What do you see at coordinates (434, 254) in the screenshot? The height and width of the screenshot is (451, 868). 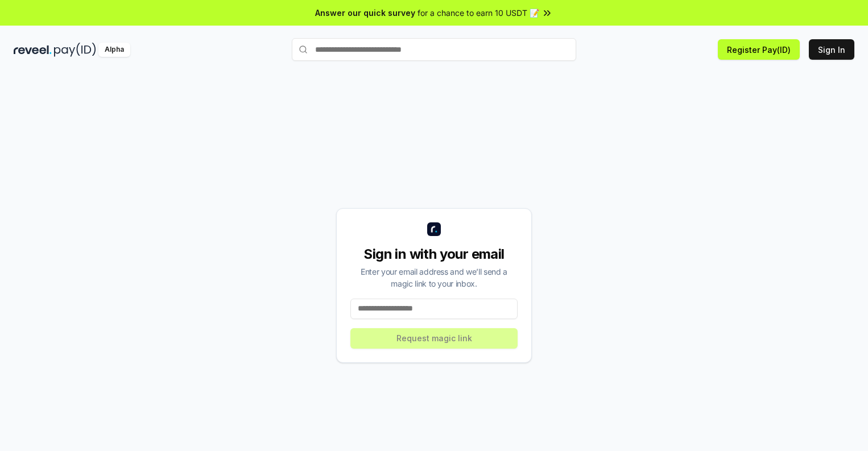 I see `div: Sign in with your email` at bounding box center [434, 254].